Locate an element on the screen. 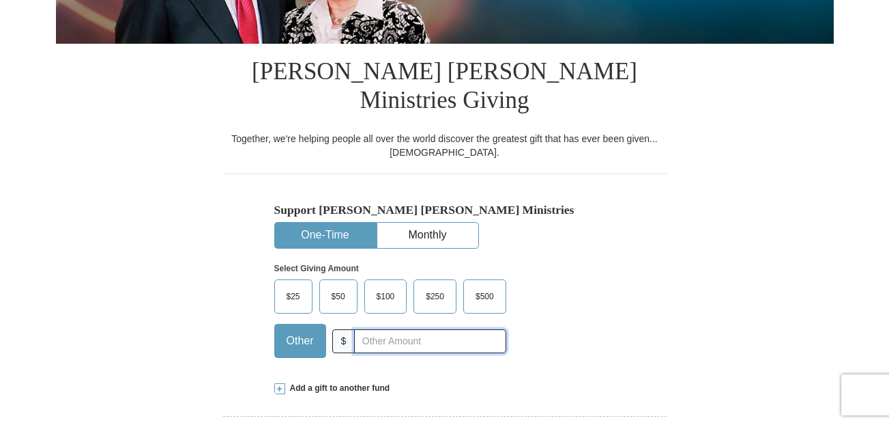 This screenshot has height=425, width=889. span: $50 is located at coordinates (339, 296).